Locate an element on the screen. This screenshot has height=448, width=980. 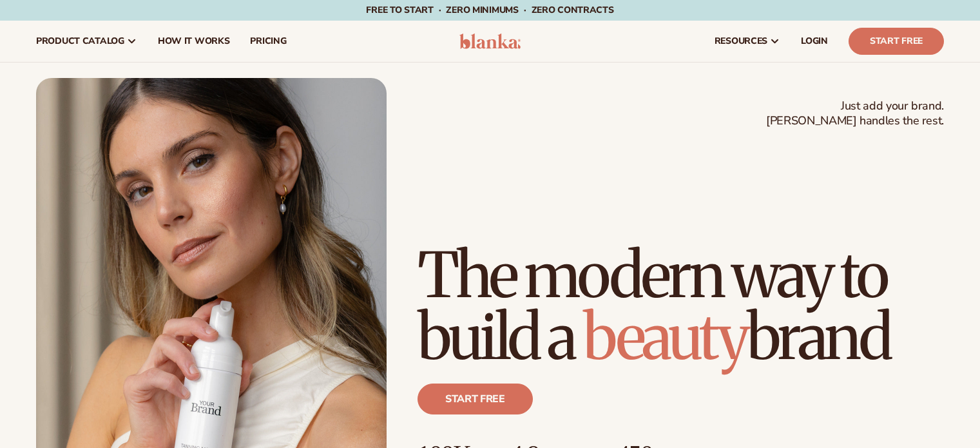
h1: The modern way to build a brand is located at coordinates (680, 306).